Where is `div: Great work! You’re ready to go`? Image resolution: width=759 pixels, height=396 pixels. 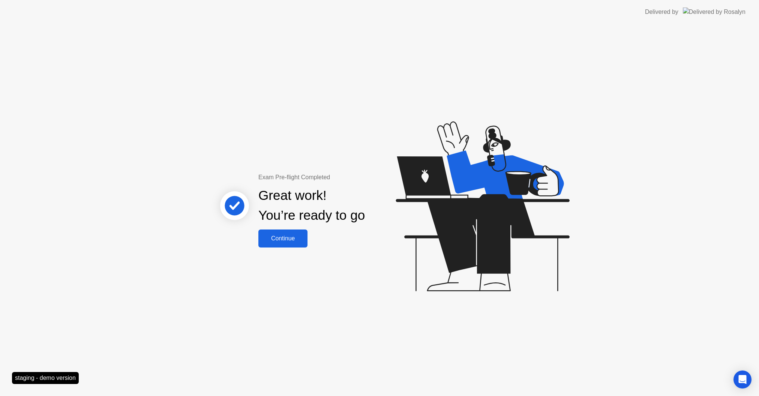
div: Great work! You’re ready to go is located at coordinates (312, 205).